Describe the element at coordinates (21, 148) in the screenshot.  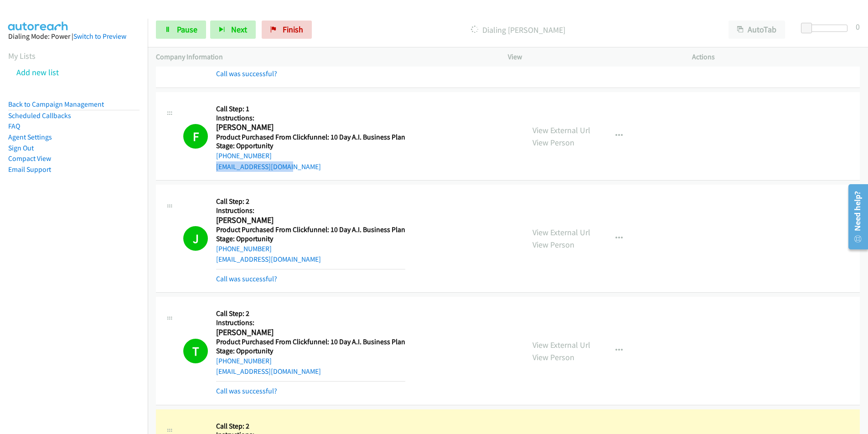
I see `a: Sign Out` at that location.